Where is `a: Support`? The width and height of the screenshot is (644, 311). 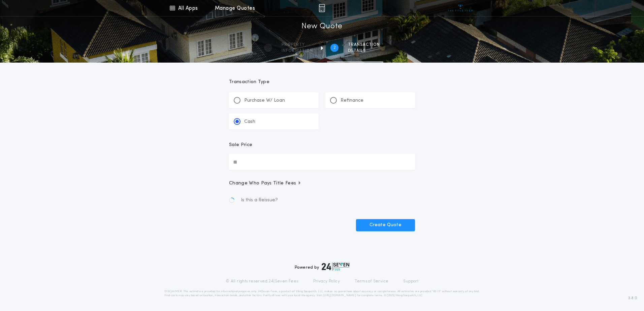 a: Support is located at coordinates (411, 281).